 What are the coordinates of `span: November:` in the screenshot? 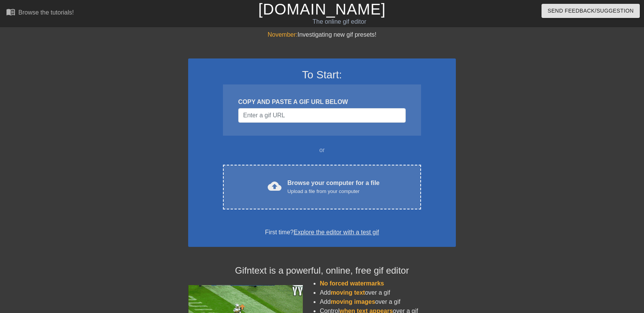 It's located at (283, 34).